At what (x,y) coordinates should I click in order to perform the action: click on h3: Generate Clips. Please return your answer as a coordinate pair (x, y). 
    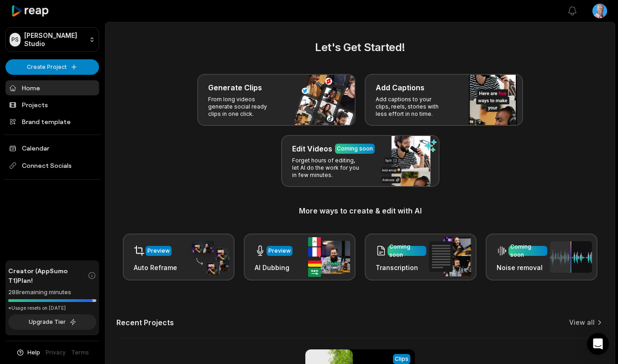
    Looking at the image, I should click on (235, 88).